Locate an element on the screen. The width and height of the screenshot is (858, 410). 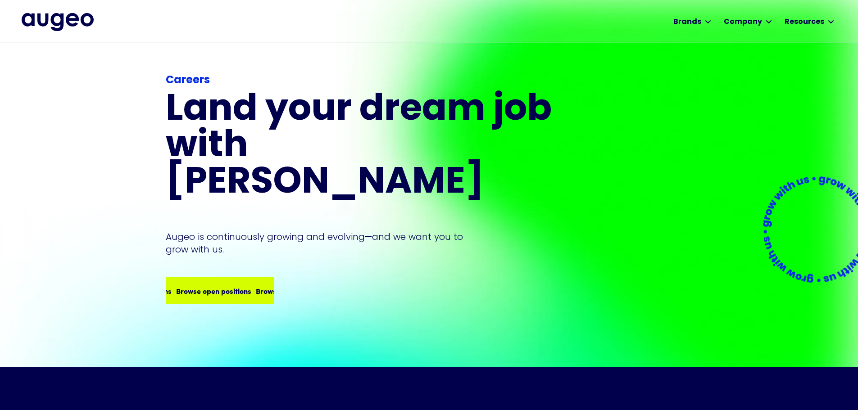
strong: Careers is located at coordinates (188, 81).